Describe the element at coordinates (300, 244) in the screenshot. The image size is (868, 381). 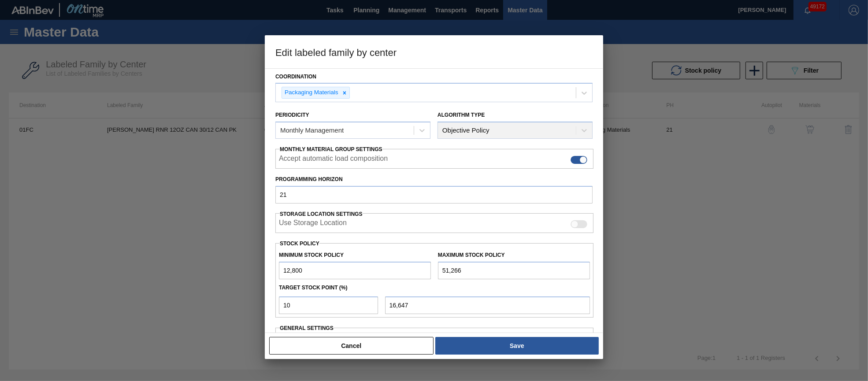
I see `label: Stock Policy` at that location.